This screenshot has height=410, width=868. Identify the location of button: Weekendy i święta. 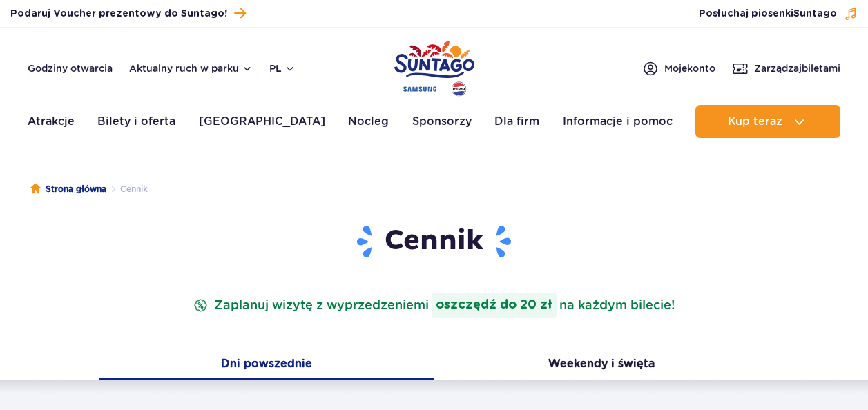
(602, 365).